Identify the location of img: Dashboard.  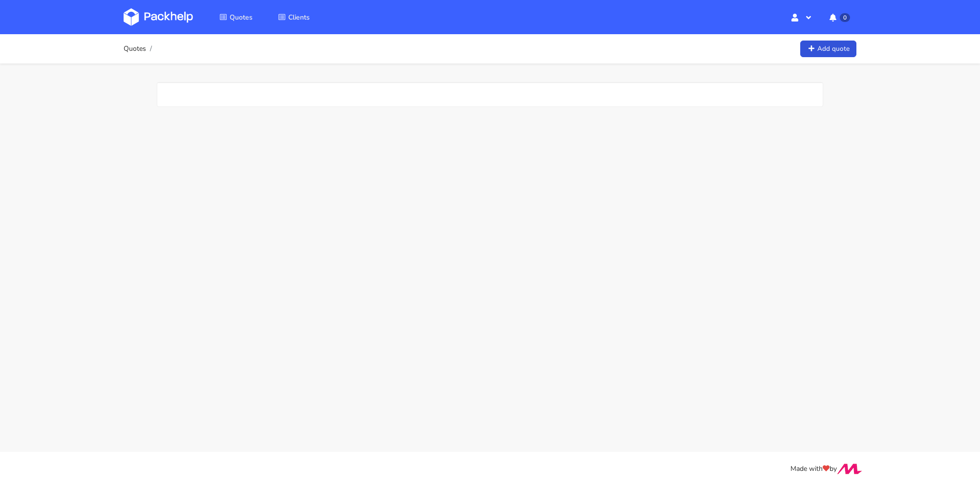
(158, 17).